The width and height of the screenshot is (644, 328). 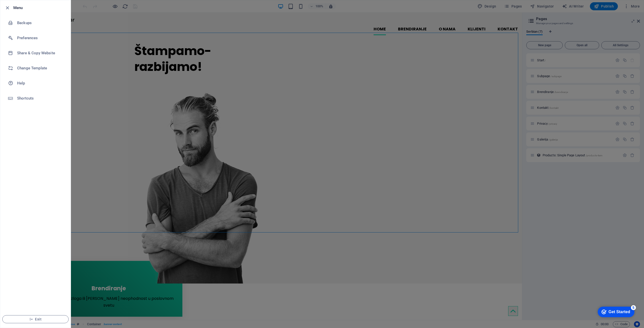 What do you see at coordinates (36, 319) in the screenshot?
I see `button: Exit` at bounding box center [36, 319].